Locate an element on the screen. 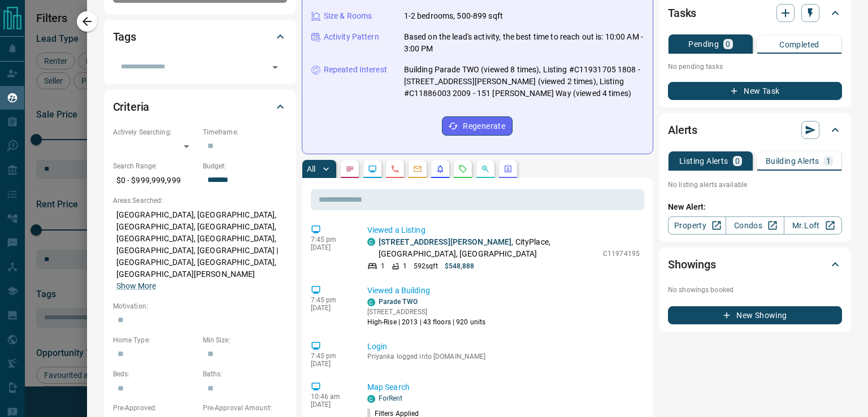  p: Based on the lead's activity, the best time to reach out is: 10:00 AM - 3:00 PM is located at coordinates (524, 43).